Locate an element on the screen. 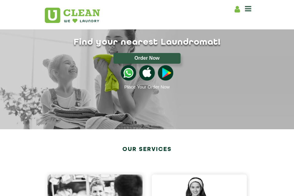 The width and height of the screenshot is (294, 196). img: apple-icon.png is located at coordinates (147, 73).